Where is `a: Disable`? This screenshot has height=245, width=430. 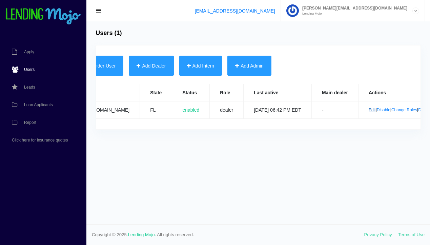
a: Disable is located at coordinates (384, 110).